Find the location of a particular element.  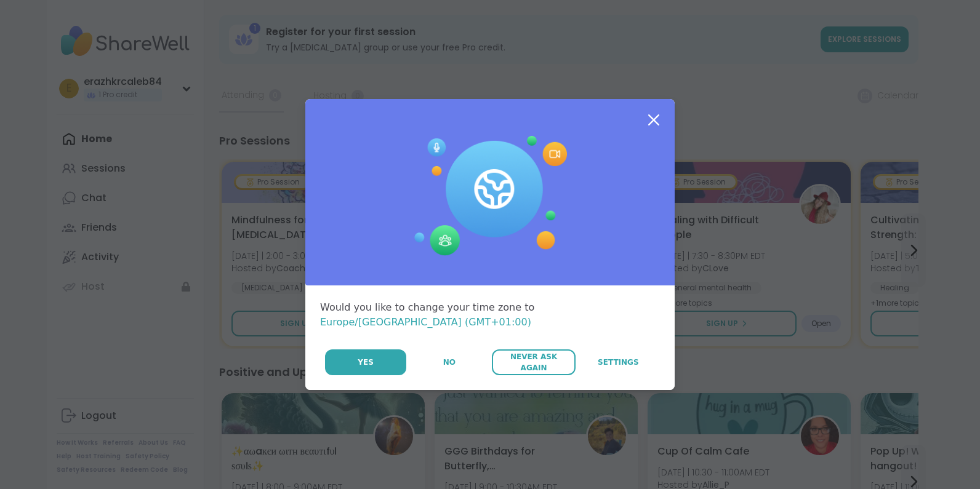

button: Yes is located at coordinates (366, 362).